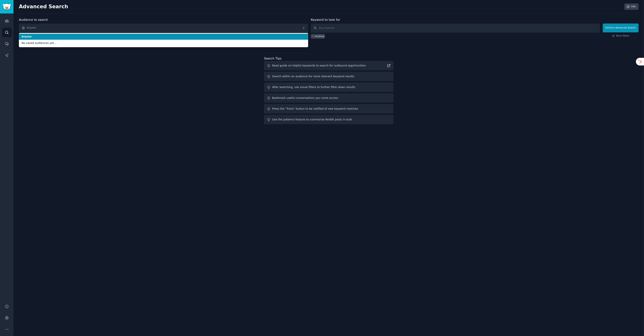 Image resolution: width=644 pixels, height=336 pixels. What do you see at coordinates (163, 28) in the screenshot?
I see `button: Anyone` at bounding box center [163, 28].